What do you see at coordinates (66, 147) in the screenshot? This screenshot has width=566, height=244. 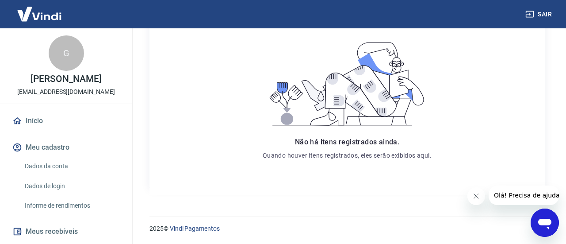 I see `button: Meu cadastro` at bounding box center [66, 147].